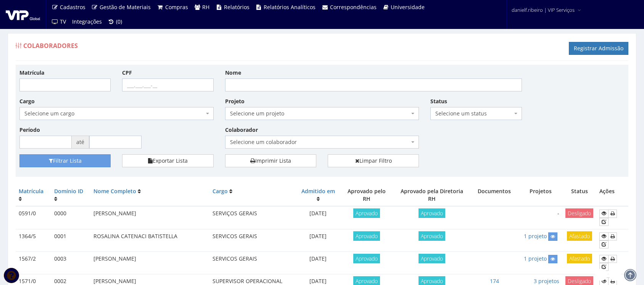  What do you see at coordinates (50, 46) in the screenshot?
I see `span: Colaboradores` at bounding box center [50, 46].